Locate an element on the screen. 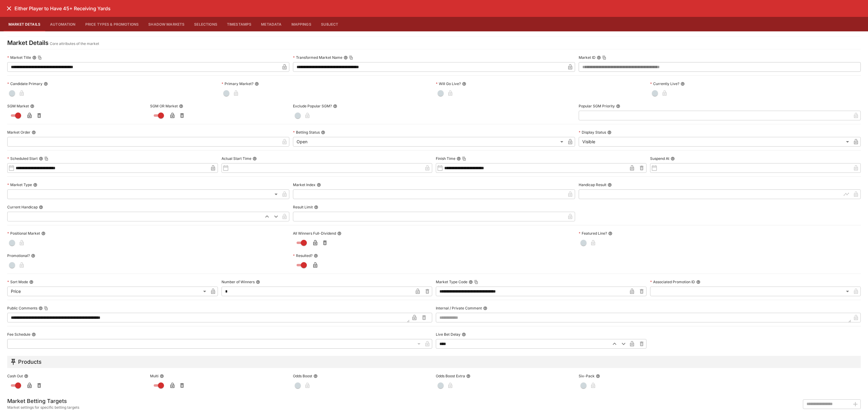 This screenshot has height=412, width=868. p: Promotional? is located at coordinates (19, 256).